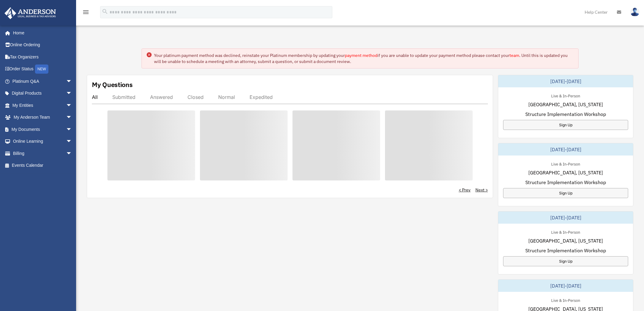  What do you see at coordinates (514, 55) in the screenshot?
I see `a: team` at bounding box center [514, 55].